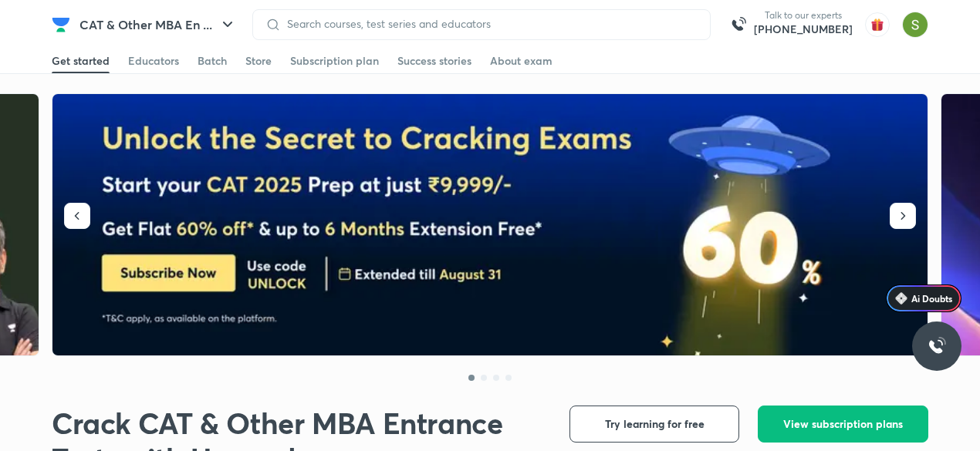  Describe the element at coordinates (258, 61) in the screenshot. I see `div: Store` at that location.